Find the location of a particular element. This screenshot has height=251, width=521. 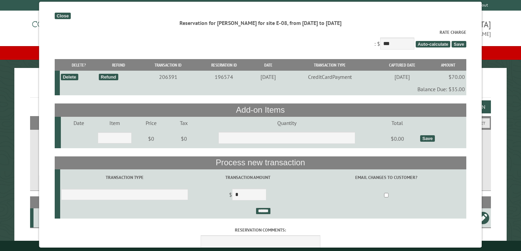

span: Save is located at coordinates (459, 44).